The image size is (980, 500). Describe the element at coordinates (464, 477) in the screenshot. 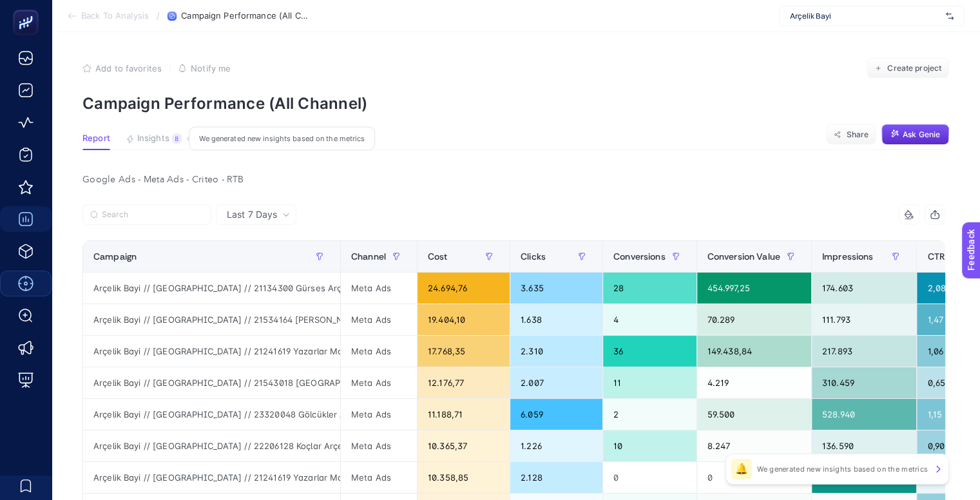

I see `div: 10.358,85` at that location.